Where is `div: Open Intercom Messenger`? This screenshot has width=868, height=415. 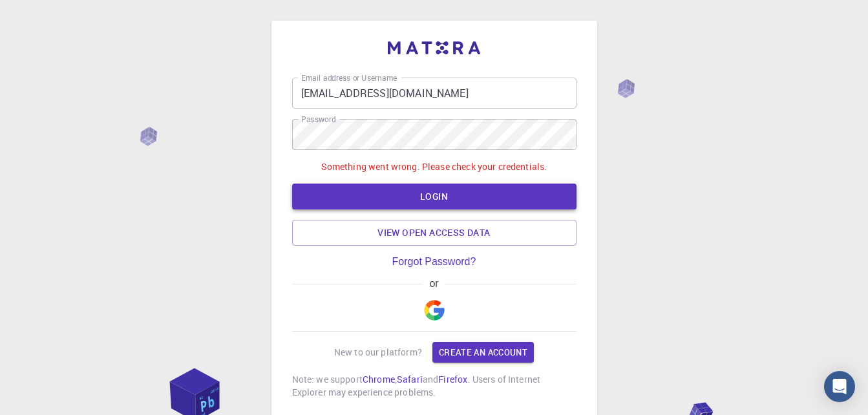
div: Open Intercom Messenger is located at coordinates (840, 387).